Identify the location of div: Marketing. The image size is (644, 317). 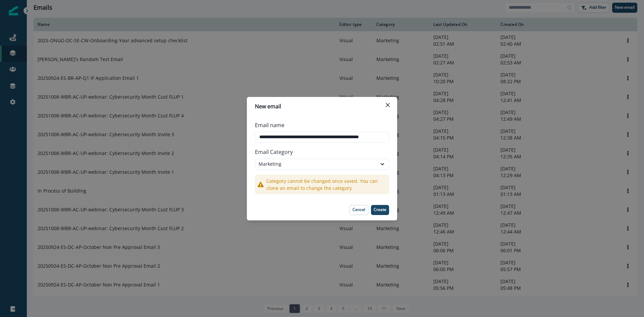
(316, 164).